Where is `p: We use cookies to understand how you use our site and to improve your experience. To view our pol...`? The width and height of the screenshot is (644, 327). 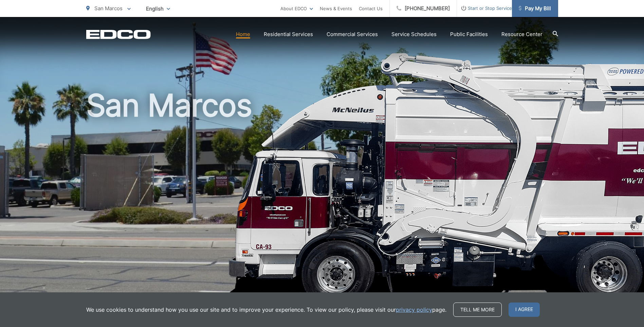 p: We use cookies to understand how you use our site and to improve your experience. To view our pol... is located at coordinates (266, 309).